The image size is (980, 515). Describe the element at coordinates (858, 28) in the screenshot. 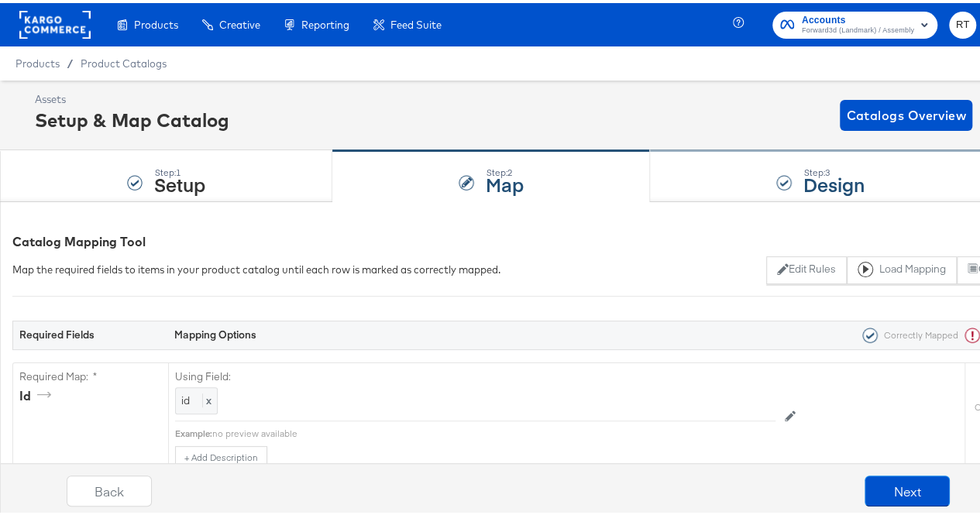

I see `span: Forward3d (Landmark) / Assembly` at that location.